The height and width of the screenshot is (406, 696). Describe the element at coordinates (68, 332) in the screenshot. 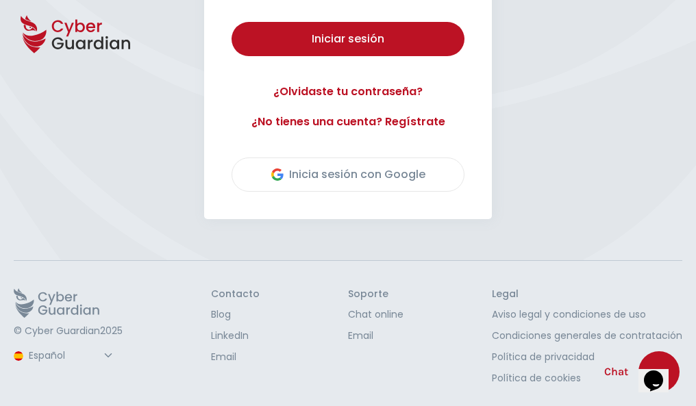

I see `p: © Cyber Guardian 2025` at that location.